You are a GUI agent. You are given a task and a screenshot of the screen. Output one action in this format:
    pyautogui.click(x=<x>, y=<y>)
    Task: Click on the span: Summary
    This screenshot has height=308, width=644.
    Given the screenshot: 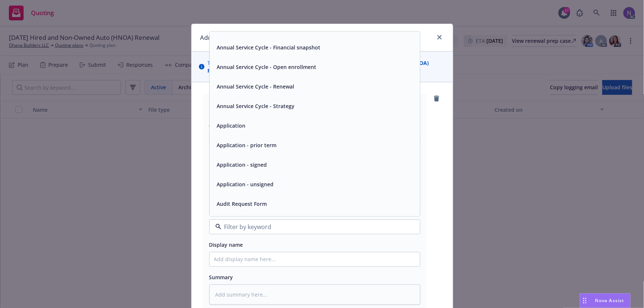 What is the action you would take?
    pyautogui.click(x=221, y=277)
    